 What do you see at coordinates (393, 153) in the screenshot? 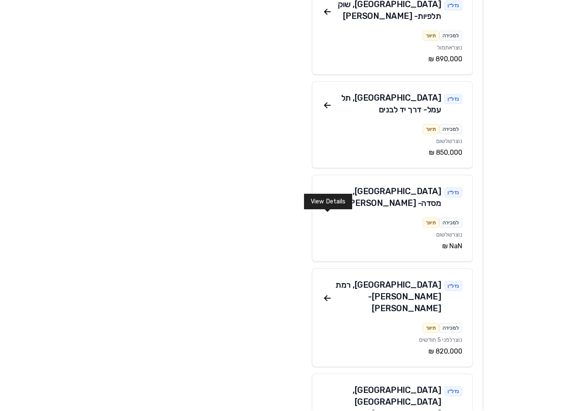
I see `div: ‏850,000 ‏₪` at bounding box center [393, 153].